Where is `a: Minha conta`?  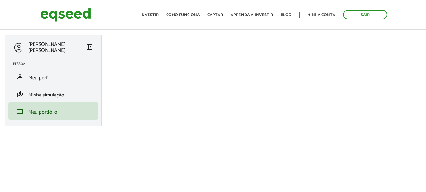
a: Minha conta is located at coordinates (321, 15).